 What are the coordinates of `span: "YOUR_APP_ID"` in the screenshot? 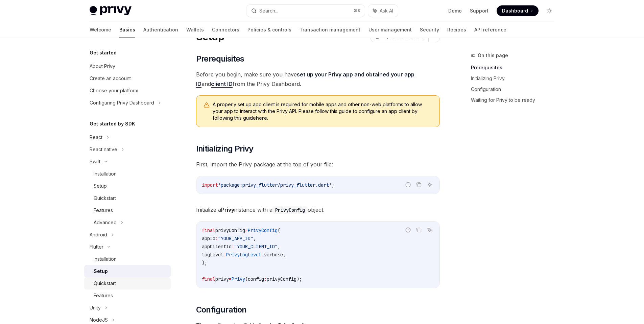 It's located at (236, 238).